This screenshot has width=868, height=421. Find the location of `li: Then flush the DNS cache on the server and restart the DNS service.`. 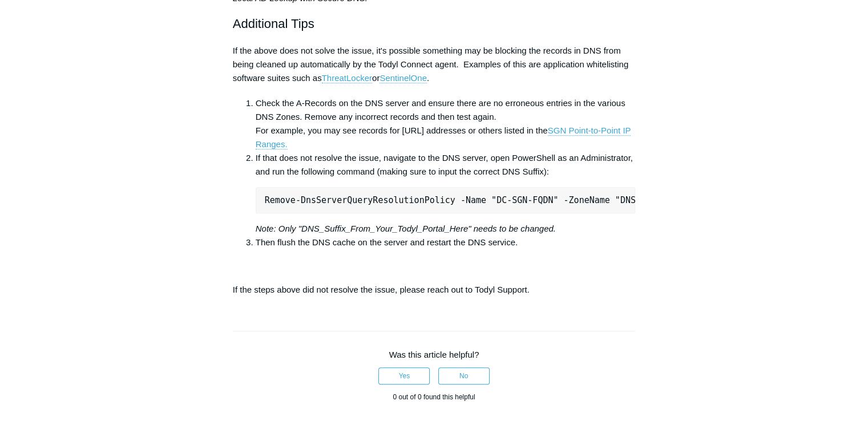

li: Then flush the DNS cache on the server and restart the DNS service. is located at coordinates (446, 242).